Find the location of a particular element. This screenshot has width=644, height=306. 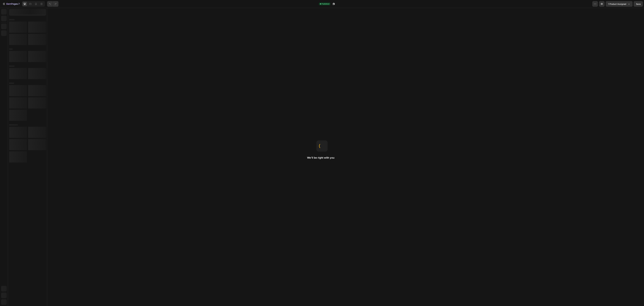

span: Save is located at coordinates (638, 4).